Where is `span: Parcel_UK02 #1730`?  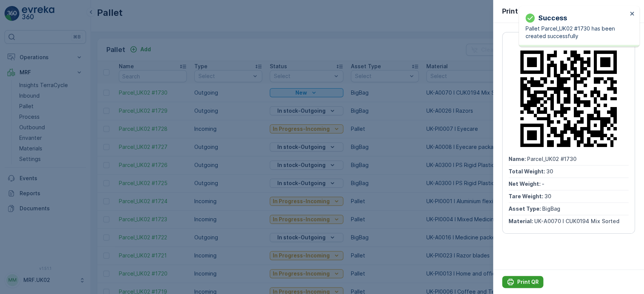
span: Parcel_UK02 #1730 is located at coordinates (551, 159).